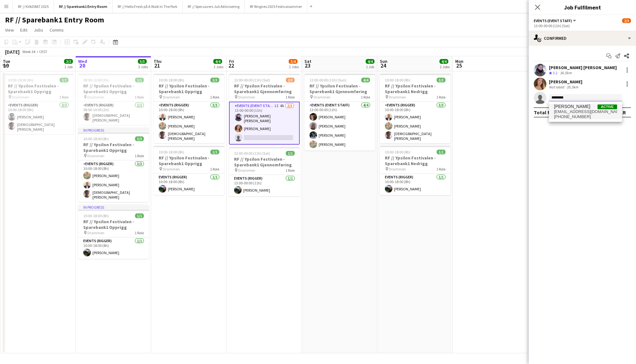 This screenshot has height=364, width=636. Describe the element at coordinates (39, 30) in the screenshot. I see `span: Jobs` at that location.